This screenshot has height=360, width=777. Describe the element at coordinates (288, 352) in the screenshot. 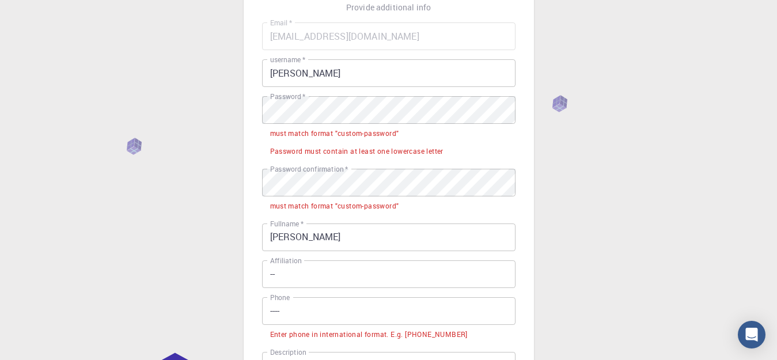

I see `label: Description` at that location.